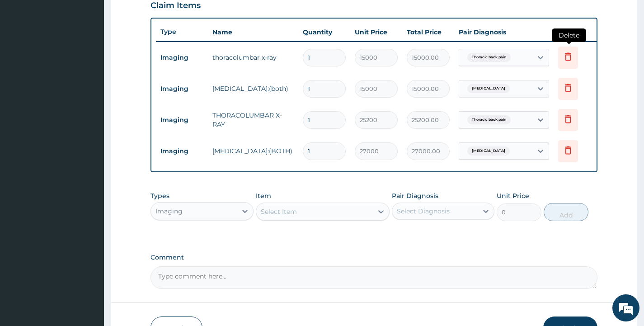  What do you see at coordinates (159, 16) in the screenshot?
I see `div: Minimize live chat window` at bounding box center [159, 16].